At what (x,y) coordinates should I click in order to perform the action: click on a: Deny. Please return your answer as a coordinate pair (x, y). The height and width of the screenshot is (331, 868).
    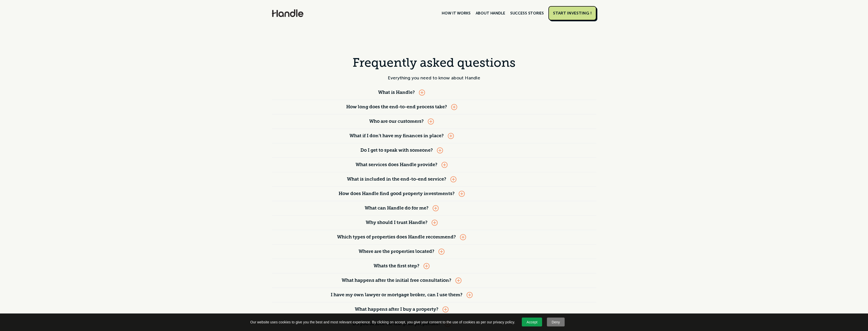
    Looking at the image, I should click on (556, 322).